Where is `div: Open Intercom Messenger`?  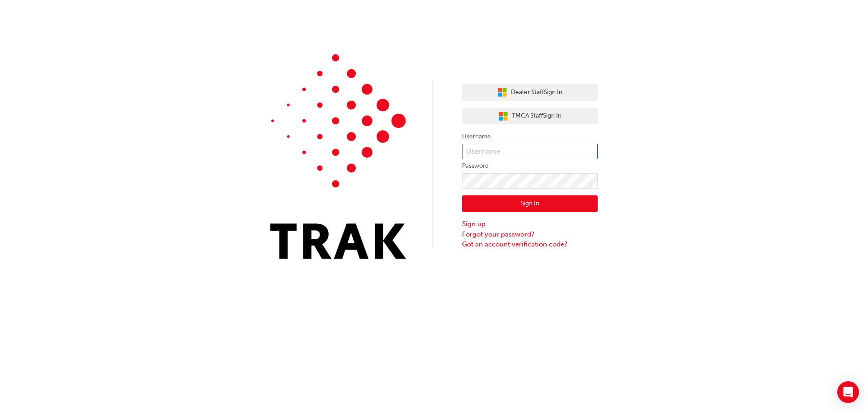
div: Open Intercom Messenger is located at coordinates (848, 392).